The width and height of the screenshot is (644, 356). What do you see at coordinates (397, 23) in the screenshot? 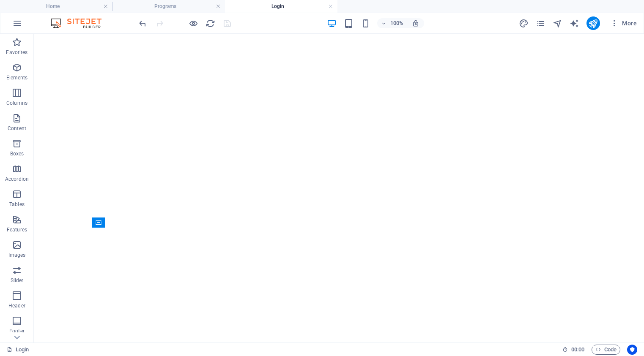
I see `h6: 100%` at bounding box center [397, 23].